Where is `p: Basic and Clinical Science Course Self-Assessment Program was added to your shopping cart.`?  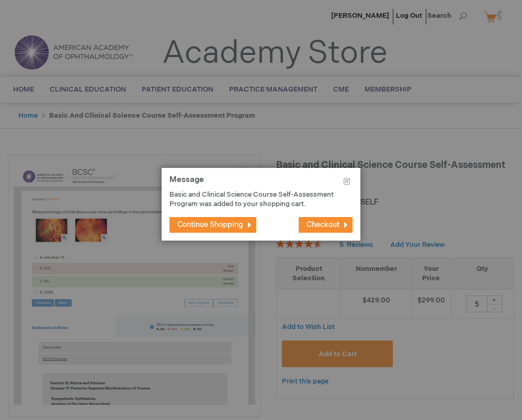
p: Basic and Clinical Science Course Self-Assessment Program was added to your shopping cart. is located at coordinates (253, 199).